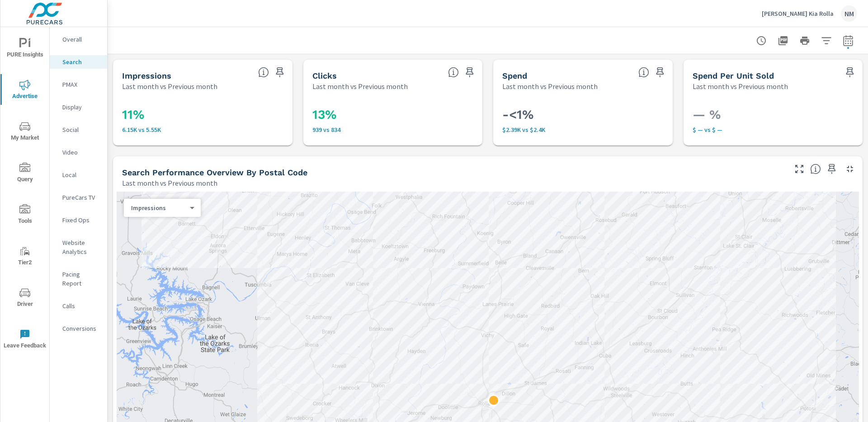  I want to click on p: Impressions, so click(158, 208).